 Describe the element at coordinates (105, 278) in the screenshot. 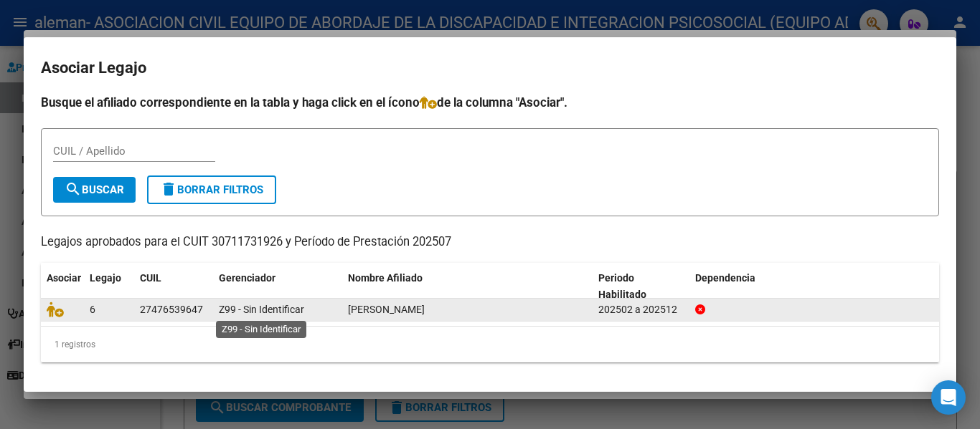

I see `span: Legajo` at that location.